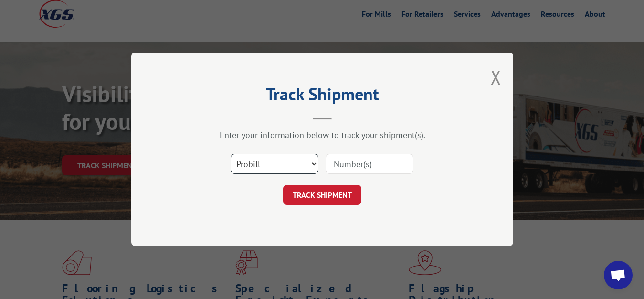  Describe the element at coordinates (619, 275) in the screenshot. I see `div: Open chat` at that location.